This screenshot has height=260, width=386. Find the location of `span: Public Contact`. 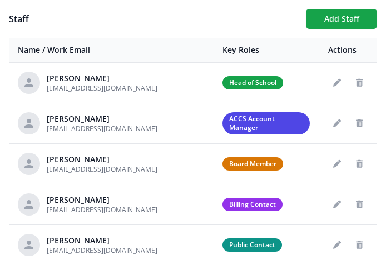

span: Public Contact is located at coordinates (252, 245).